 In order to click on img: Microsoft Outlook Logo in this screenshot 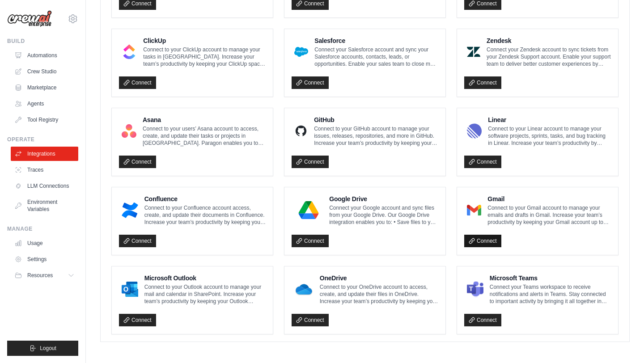, I will do `click(130, 289)`.